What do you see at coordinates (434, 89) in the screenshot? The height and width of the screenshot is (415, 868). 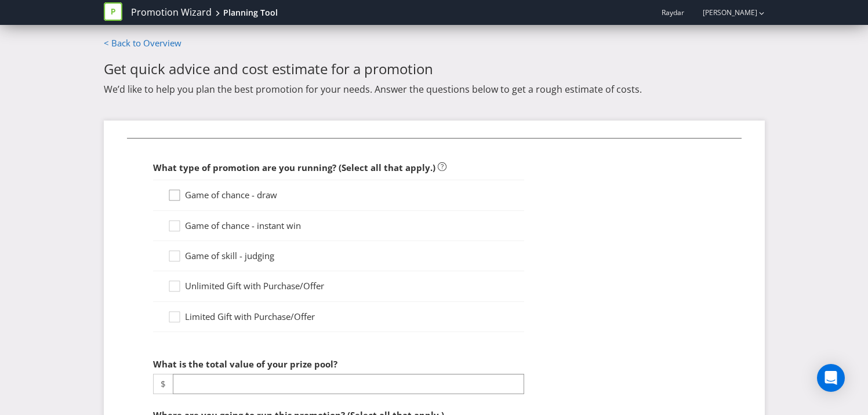 I see `p: We’d like to help you plan the best promotion for your needs. Answer the questions below to get a...` at bounding box center [434, 89].